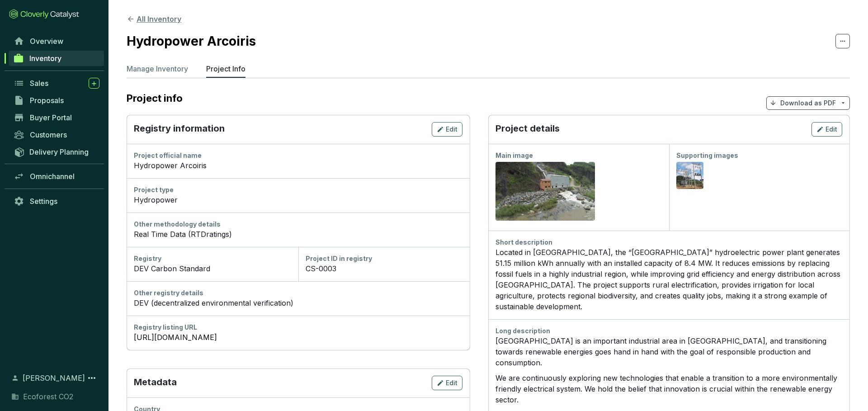 This screenshot has width=868, height=411. I want to click on a: Omnichannel, so click(57, 177).